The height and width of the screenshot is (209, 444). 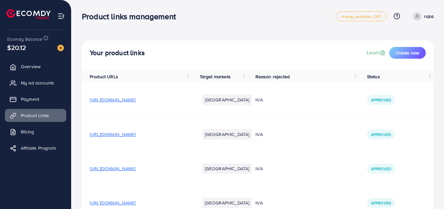 What do you see at coordinates (215, 77) in the screenshot?
I see `span: Target markets` at bounding box center [215, 77].